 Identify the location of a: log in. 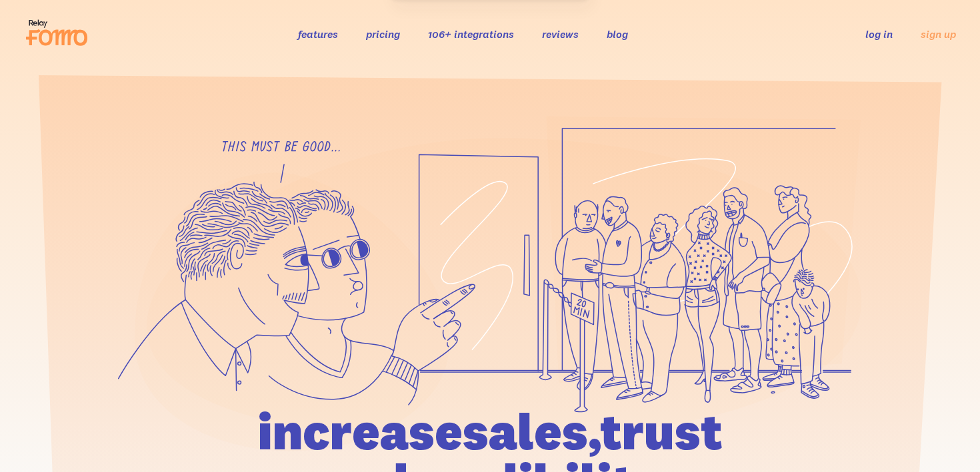
(879, 34).